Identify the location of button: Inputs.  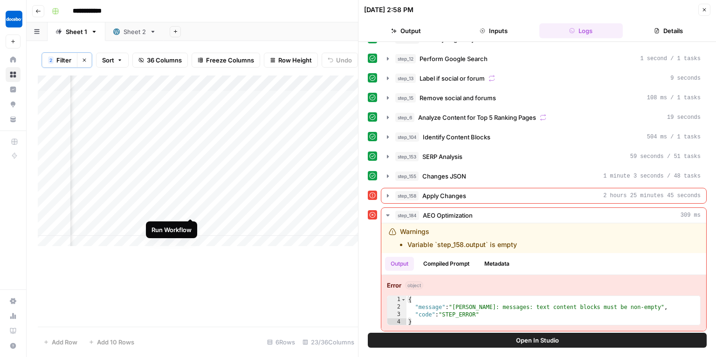
(494, 31).